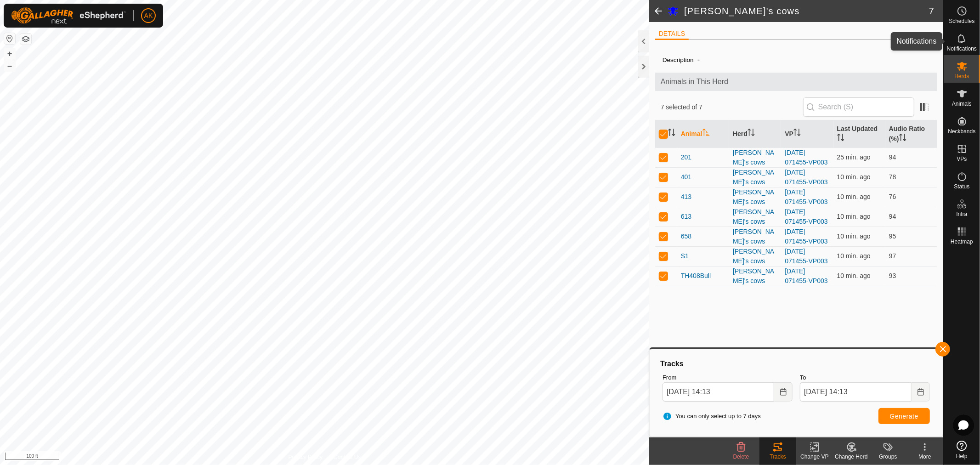 This screenshot has width=980, height=465. What do you see at coordinates (26, 39) in the screenshot?
I see `button: Map Layers` at bounding box center [26, 39].